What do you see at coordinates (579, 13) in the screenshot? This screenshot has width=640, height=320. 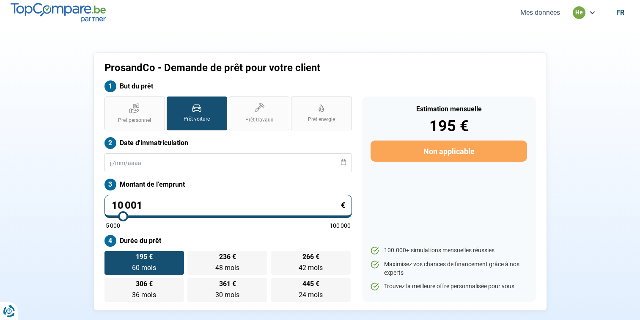 I see `div: he` at bounding box center [579, 13].